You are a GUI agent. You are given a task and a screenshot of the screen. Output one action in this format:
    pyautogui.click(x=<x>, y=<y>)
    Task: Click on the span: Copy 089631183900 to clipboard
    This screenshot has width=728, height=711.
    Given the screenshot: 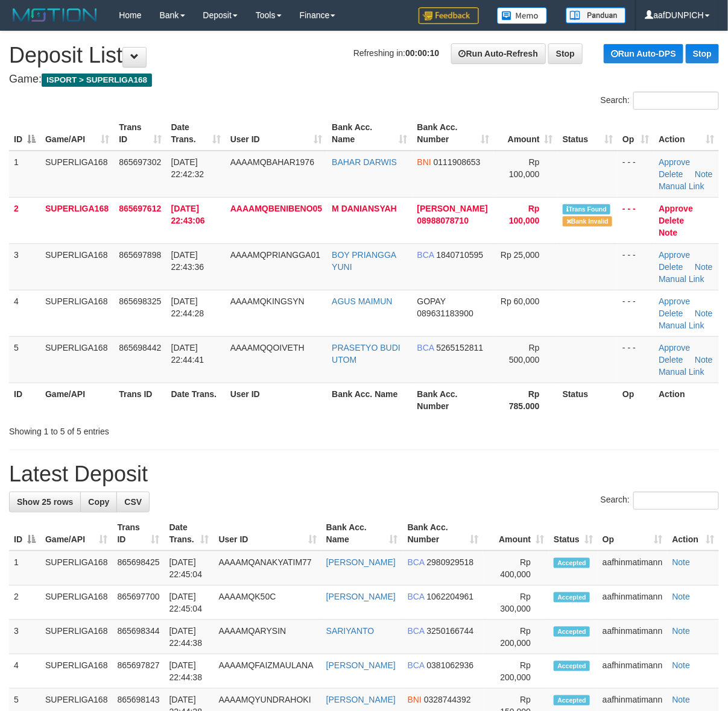 What is the action you would take?
    pyautogui.click(x=445, y=314)
    